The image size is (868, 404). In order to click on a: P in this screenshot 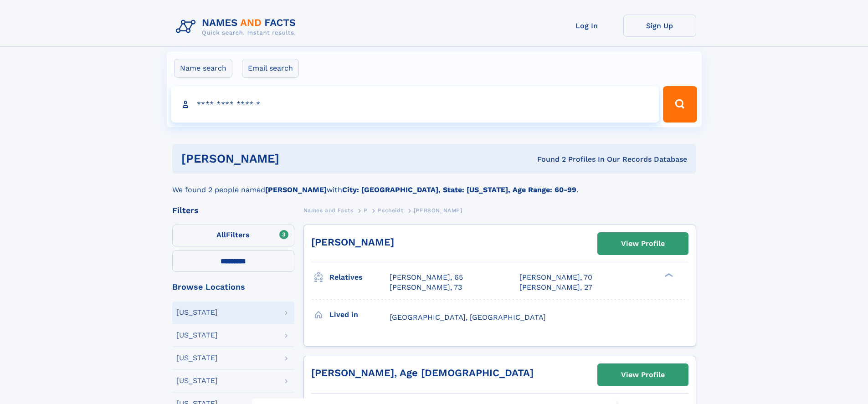, I will do `click(365, 210)`.